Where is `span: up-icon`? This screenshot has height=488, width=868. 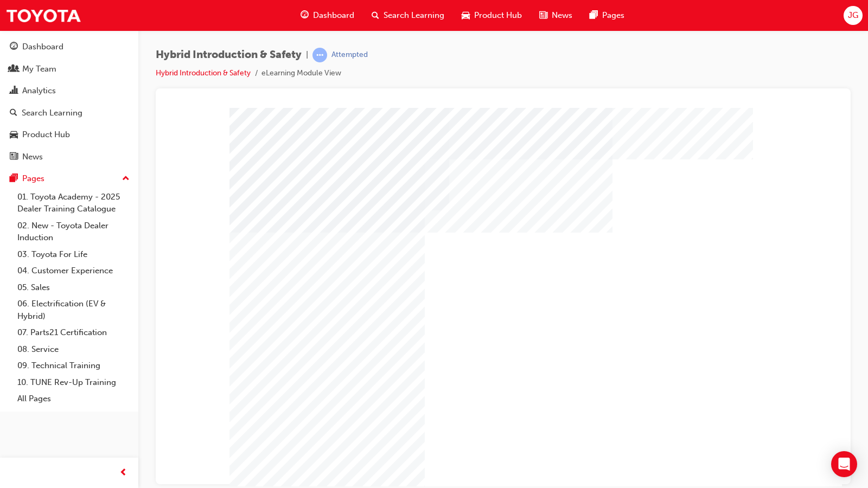 span: up-icon is located at coordinates (126, 179).